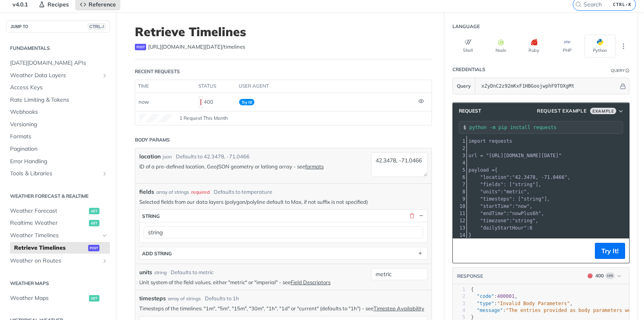 The height and width of the screenshot is (320, 644). I want to click on span: Weather Forecast, so click(49, 211).